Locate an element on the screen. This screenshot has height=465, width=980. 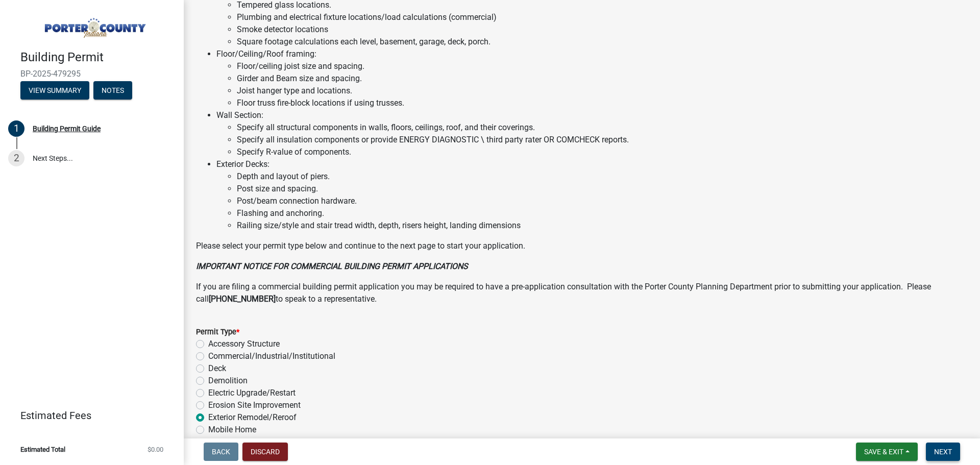
h4: Building Permit is located at coordinates (98, 57).